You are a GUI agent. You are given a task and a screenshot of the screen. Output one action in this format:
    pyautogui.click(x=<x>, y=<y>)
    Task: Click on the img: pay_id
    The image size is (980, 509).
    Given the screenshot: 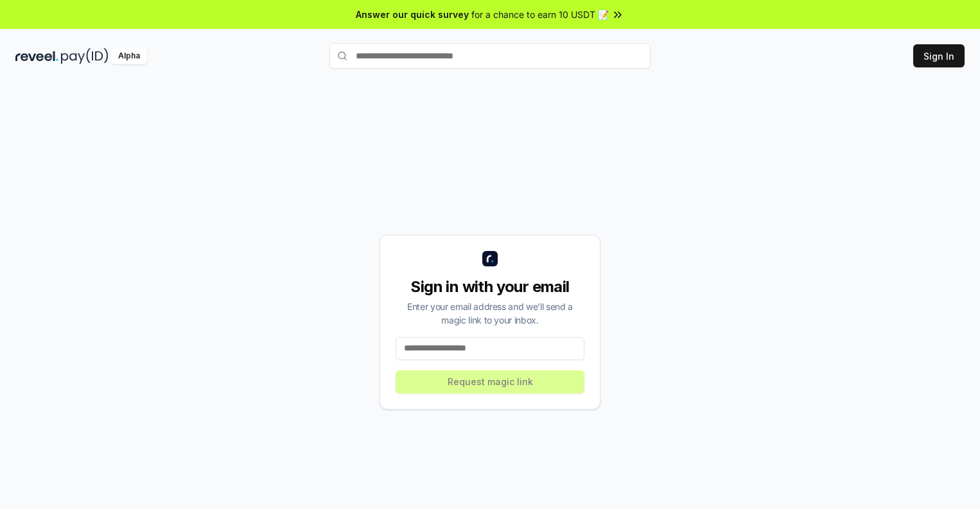 What is the action you would take?
    pyautogui.click(x=85, y=56)
    